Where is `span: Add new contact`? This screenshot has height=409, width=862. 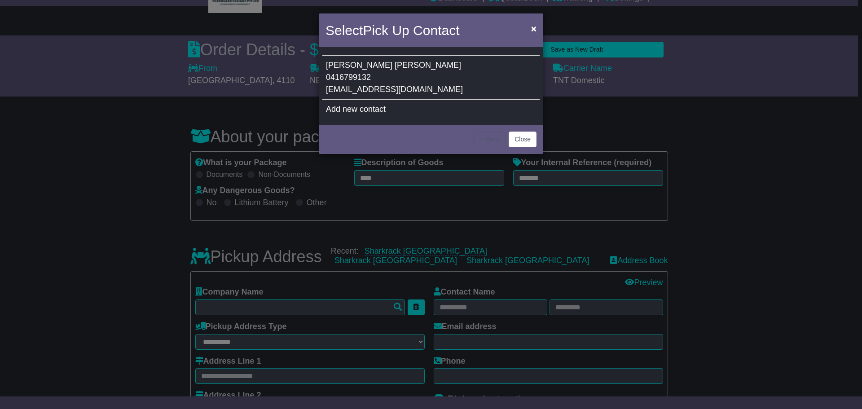
span: Add new contact is located at coordinates (356, 109).